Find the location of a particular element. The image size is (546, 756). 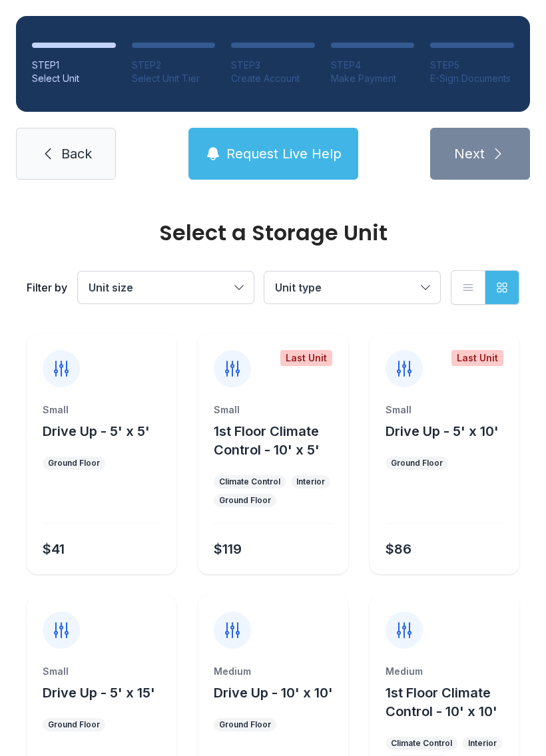

span: Next is located at coordinates (469, 154).